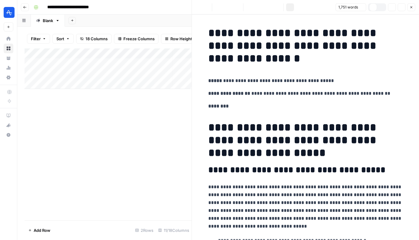  What do you see at coordinates (39, 230) in the screenshot?
I see `button: Add Row` at bounding box center [39, 230].